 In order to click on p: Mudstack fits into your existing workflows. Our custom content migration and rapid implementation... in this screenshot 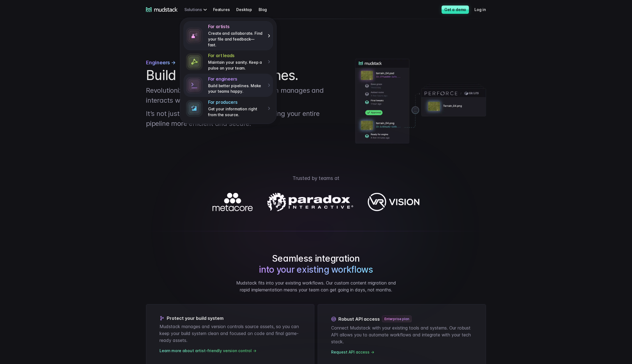, I will do `click(316, 286)`.